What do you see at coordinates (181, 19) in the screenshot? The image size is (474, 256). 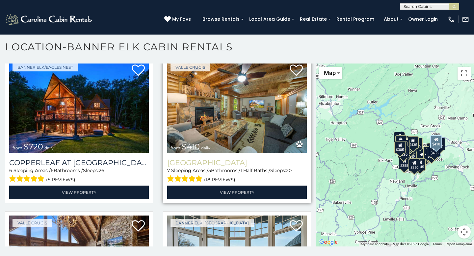 I see `span: My Favs` at bounding box center [181, 19].